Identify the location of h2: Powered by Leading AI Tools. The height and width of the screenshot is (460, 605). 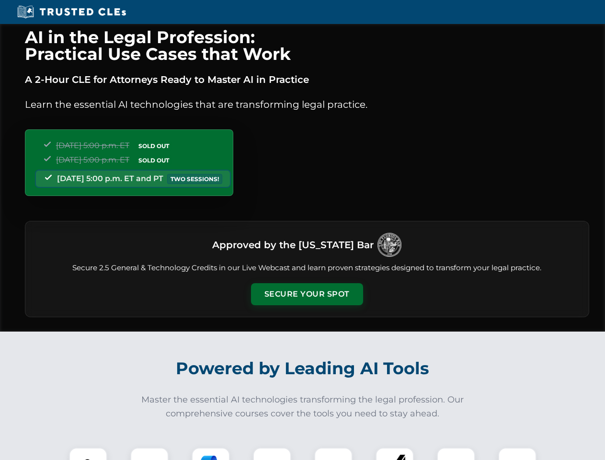
(303, 368).